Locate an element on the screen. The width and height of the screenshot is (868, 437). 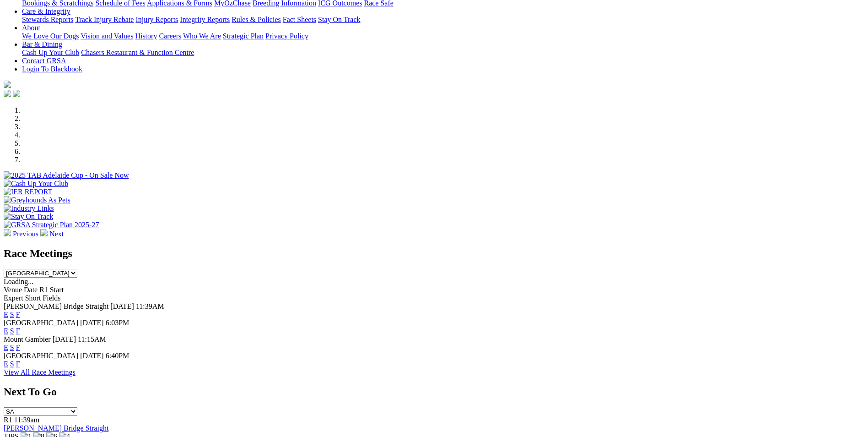
a: History is located at coordinates (146, 36).